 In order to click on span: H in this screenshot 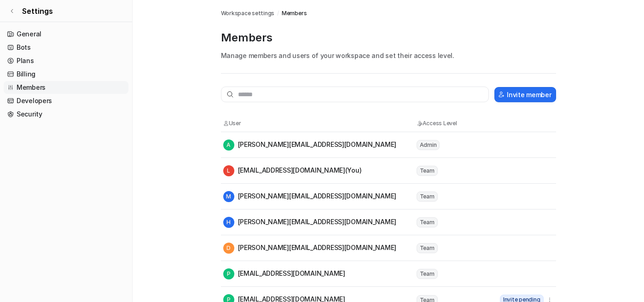, I will do `click(229, 223)`.